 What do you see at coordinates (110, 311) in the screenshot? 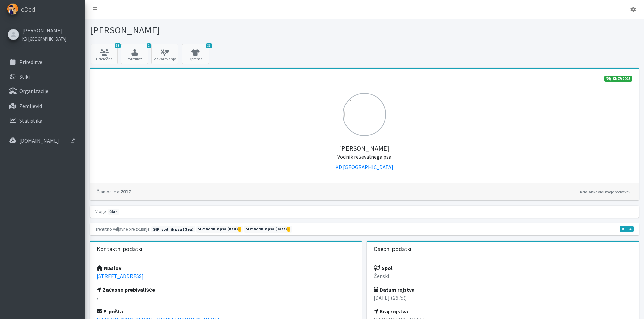
I see `strong: E-pošta` at bounding box center [110, 311].